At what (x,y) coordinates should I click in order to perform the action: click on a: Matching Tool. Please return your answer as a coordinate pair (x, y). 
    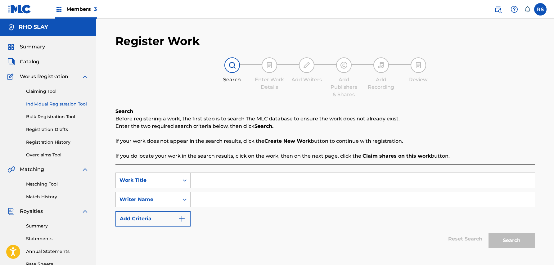
    Looking at the image, I should click on (57, 184).